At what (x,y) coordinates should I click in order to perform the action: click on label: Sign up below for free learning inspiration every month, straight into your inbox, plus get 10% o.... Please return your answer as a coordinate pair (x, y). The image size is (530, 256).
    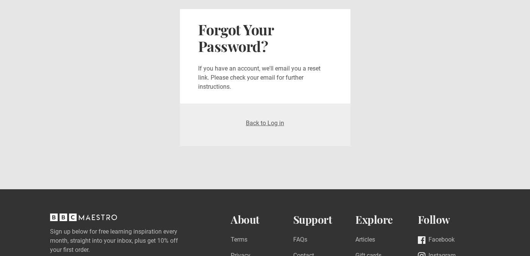
    Looking at the image, I should click on (125, 241).